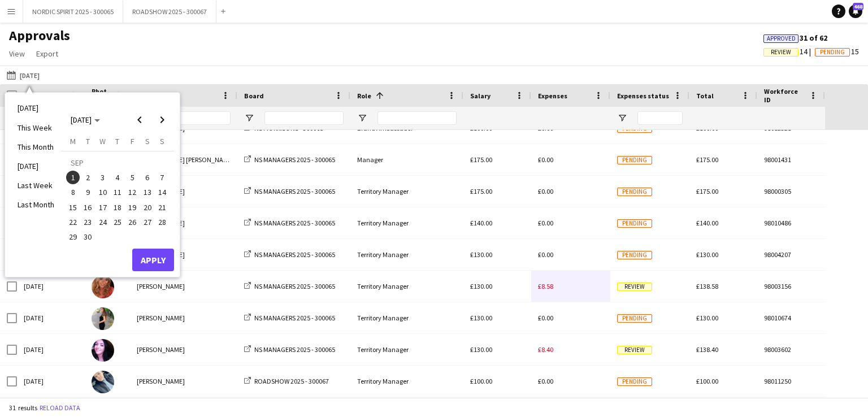 This screenshot has height=417, width=868. Describe the element at coordinates (552, 96) in the screenshot. I see `span: Expenses` at that location.